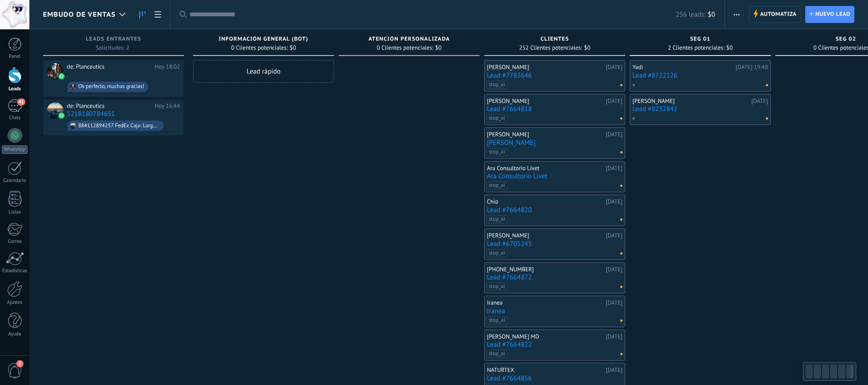  What do you see at coordinates (700, 39) in the screenshot?
I see `span: seg 01` at bounding box center [700, 39].